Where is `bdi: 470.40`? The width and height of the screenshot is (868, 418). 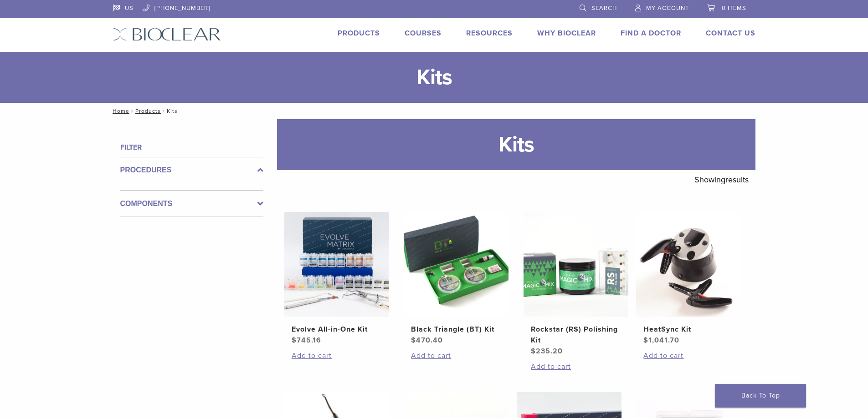 bdi: 470.40 is located at coordinates (427, 341).